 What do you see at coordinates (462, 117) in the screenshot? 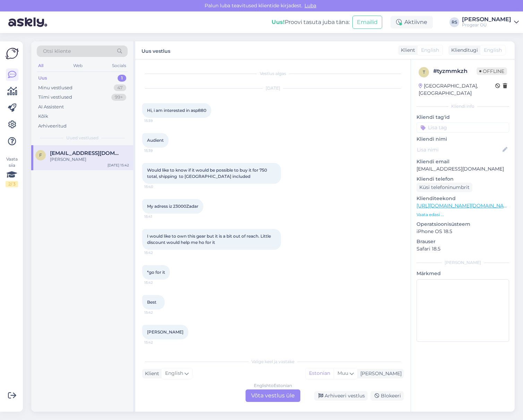
I see `p: Kliendi tag'id` at bounding box center [462, 117].